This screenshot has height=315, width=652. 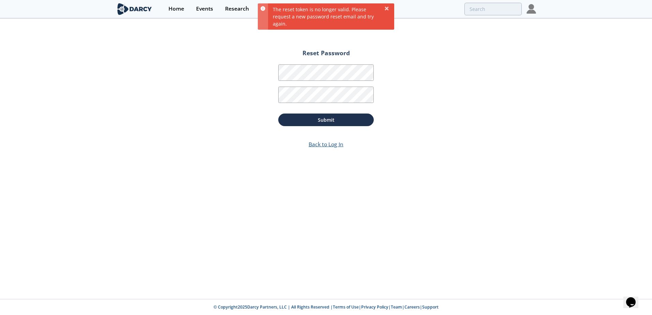 What do you see at coordinates (412, 307) in the screenshot?
I see `a: Careers` at bounding box center [412, 307].